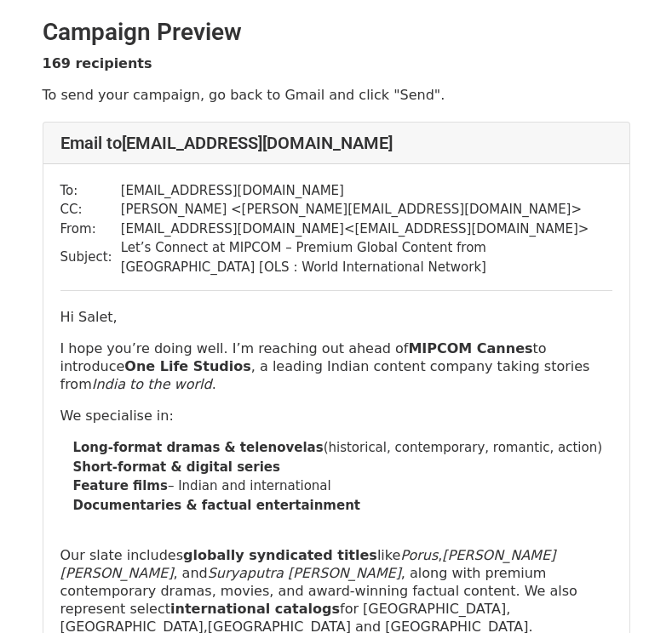 The height and width of the screenshot is (633, 672). I want to click on p: We specialise in:, so click(336, 415).